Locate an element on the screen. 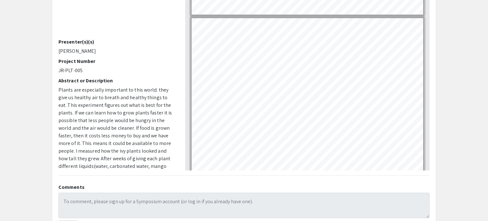 The image size is (488, 221). span: Plants are especially important to this world. they give us healthy air to breath and healthy thi... is located at coordinates (115, 135).